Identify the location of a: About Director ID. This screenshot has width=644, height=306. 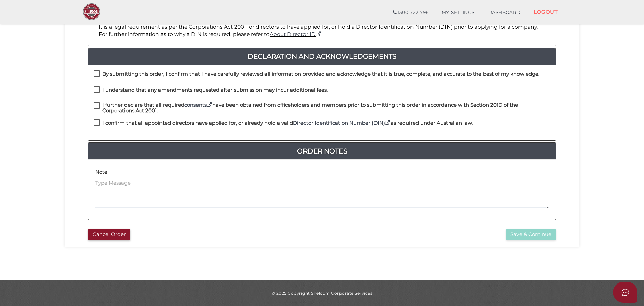
(296, 34).